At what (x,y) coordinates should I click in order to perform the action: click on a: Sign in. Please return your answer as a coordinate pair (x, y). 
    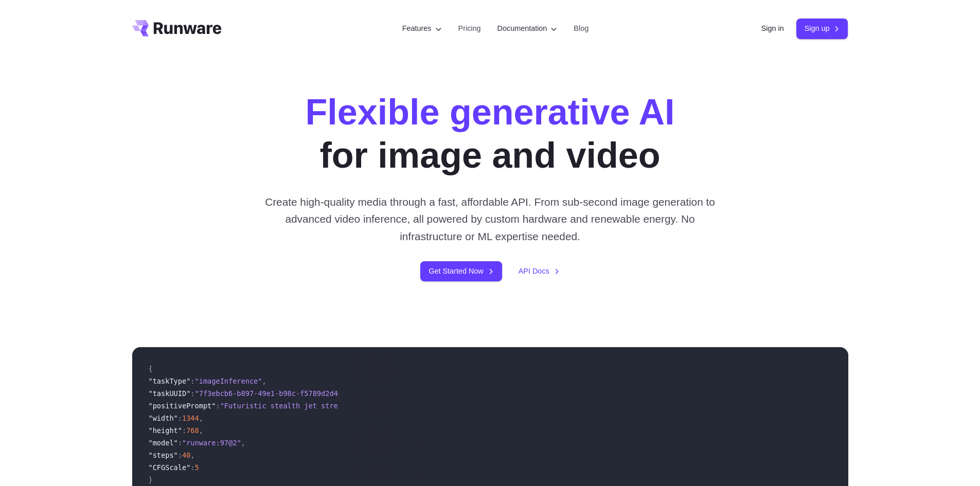
    Looking at the image, I should click on (773, 29).